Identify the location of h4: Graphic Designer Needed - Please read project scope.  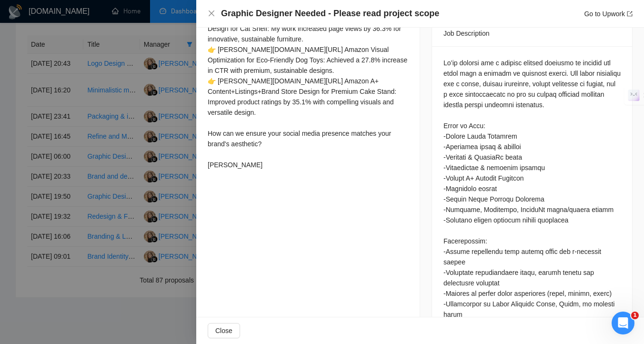
(330, 13).